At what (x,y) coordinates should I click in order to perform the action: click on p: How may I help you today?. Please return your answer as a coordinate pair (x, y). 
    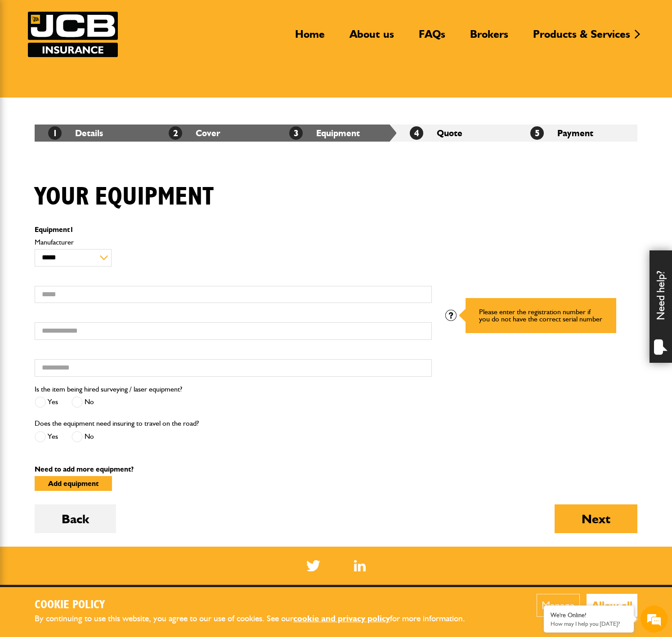
    Looking at the image, I should click on (588, 623).